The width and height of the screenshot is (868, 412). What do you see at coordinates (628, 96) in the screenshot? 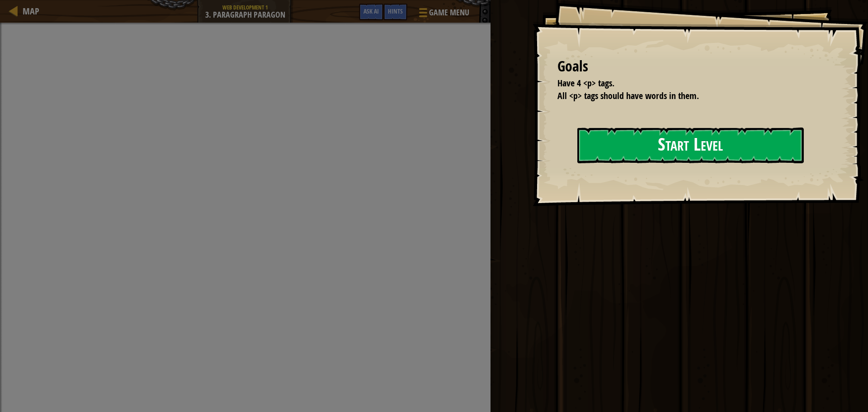
I see `span: All <p> tags should have words in them.` at bounding box center [628, 96].